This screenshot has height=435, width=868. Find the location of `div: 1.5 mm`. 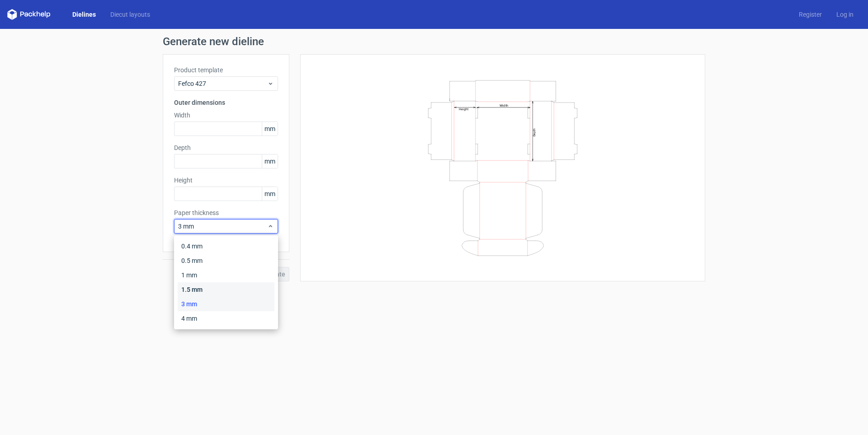

div: 1.5 mm is located at coordinates (226, 290).